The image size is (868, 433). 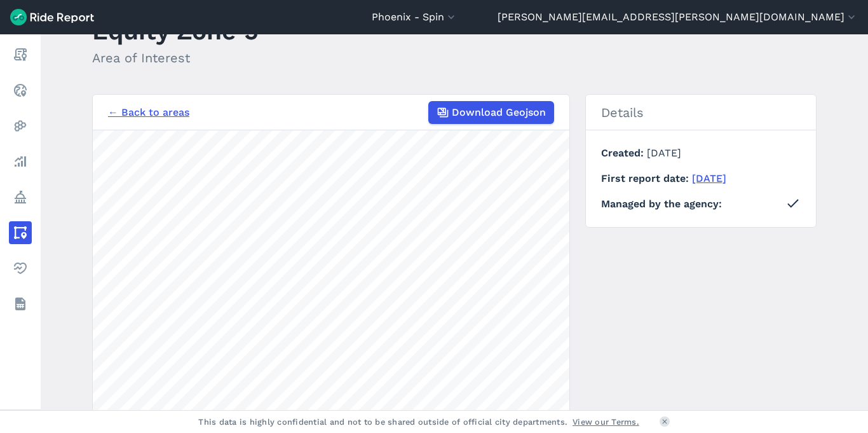 What do you see at coordinates (175, 58) in the screenshot?
I see `h2: Area of Interest` at bounding box center [175, 58].